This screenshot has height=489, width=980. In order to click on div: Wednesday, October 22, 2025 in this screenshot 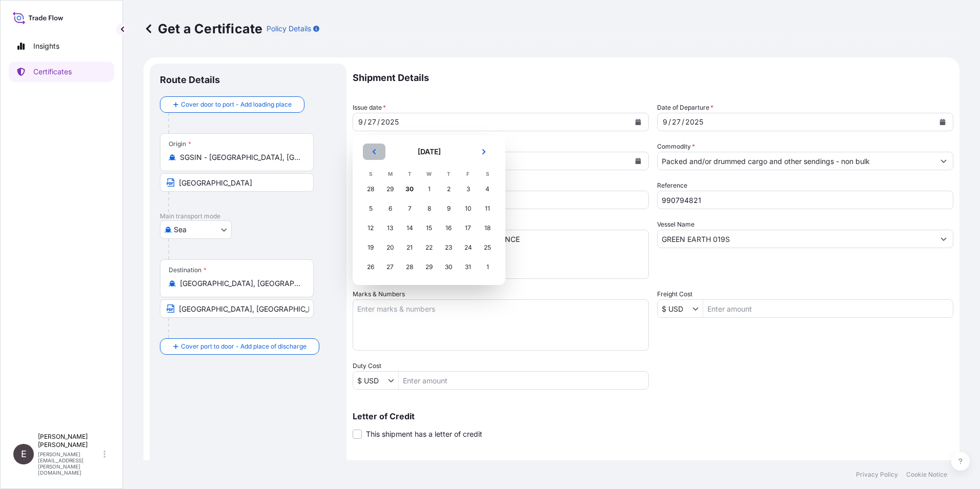, I will do `click(429, 247)`.